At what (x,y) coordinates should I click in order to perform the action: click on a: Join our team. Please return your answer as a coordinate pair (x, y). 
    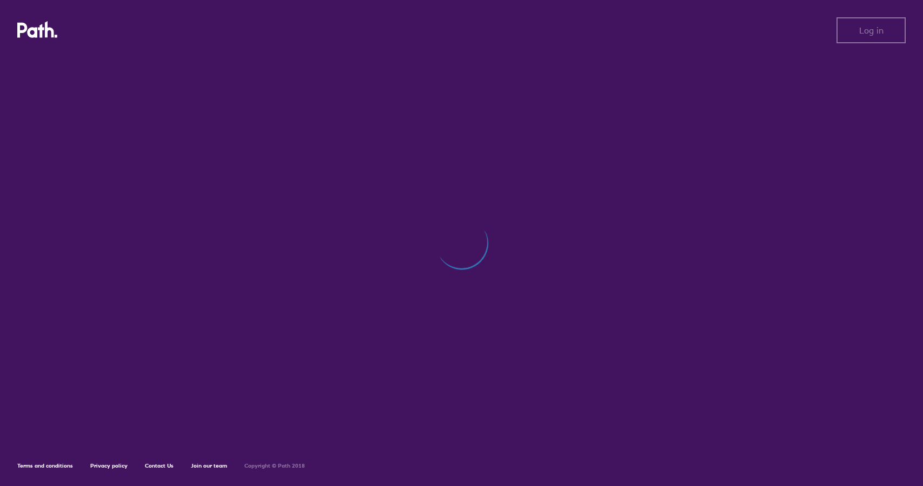
    Looking at the image, I should click on (209, 465).